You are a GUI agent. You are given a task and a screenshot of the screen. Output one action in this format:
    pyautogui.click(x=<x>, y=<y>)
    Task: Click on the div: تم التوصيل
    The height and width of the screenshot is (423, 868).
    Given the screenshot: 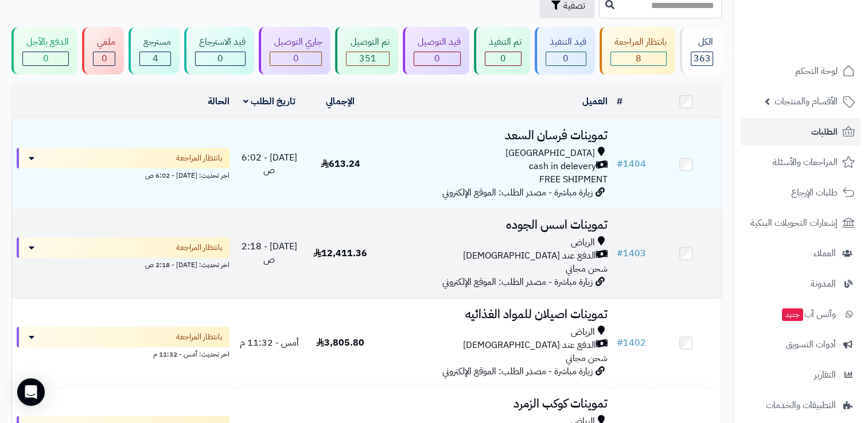 What is the action you would take?
    pyautogui.click(x=367, y=42)
    